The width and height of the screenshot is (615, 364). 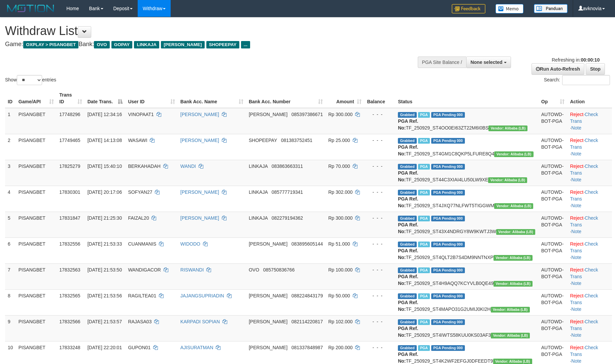 What do you see at coordinates (590, 60) in the screenshot?
I see `strong: 00:00:10` at bounding box center [590, 60].